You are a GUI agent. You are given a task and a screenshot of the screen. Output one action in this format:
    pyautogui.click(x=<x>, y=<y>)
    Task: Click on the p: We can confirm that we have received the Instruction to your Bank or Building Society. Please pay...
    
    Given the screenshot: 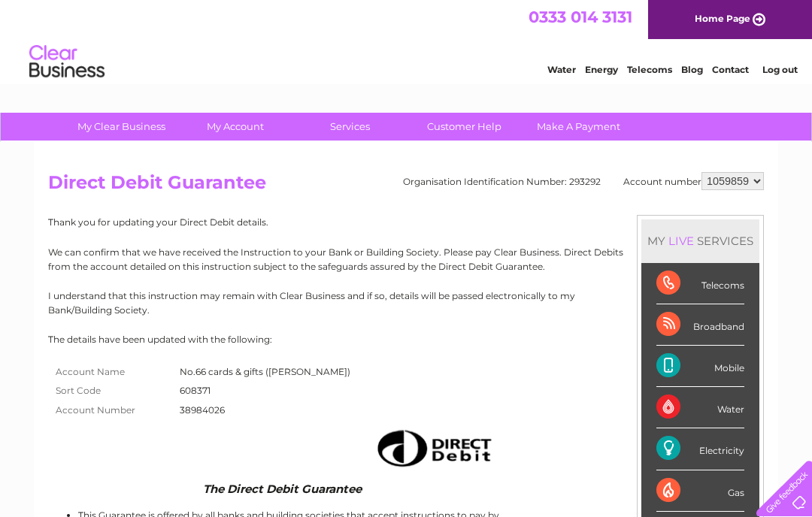 What is the action you would take?
    pyautogui.click(x=406, y=259)
    